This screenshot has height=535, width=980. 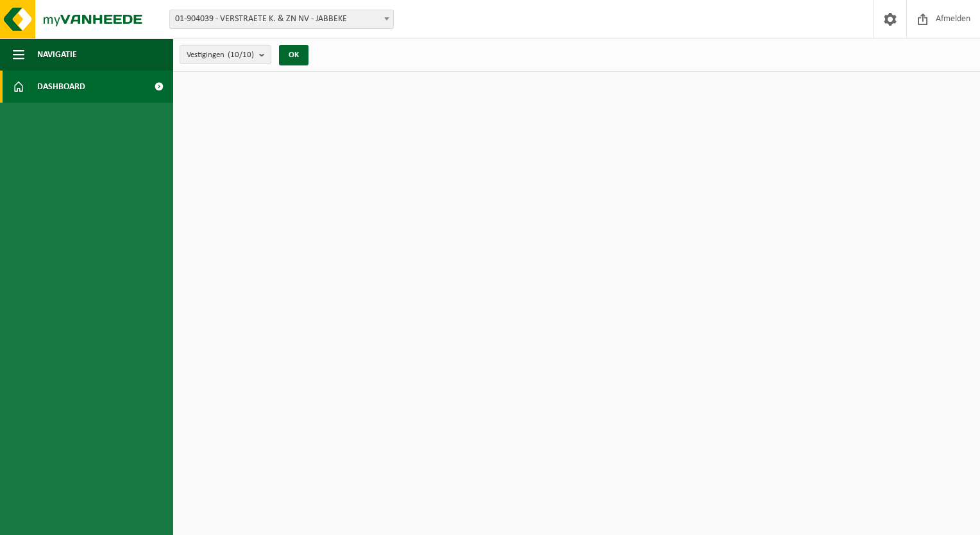 I want to click on span: Navigatie, so click(x=57, y=55).